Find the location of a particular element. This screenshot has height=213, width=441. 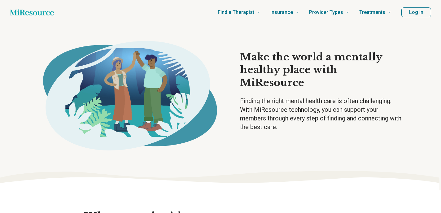

p: Finding the right mental health care is often challenging. With MiResource technology, you can su... is located at coordinates (322, 114).